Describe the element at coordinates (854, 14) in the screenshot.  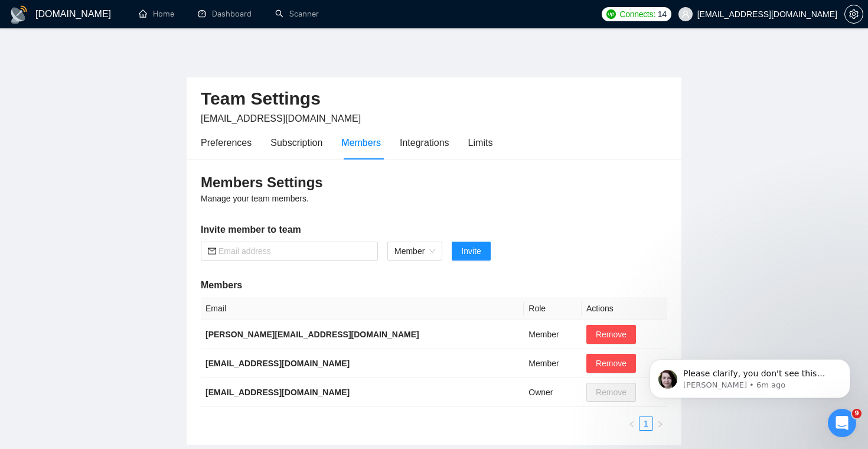
I see `a: setting` at that location.